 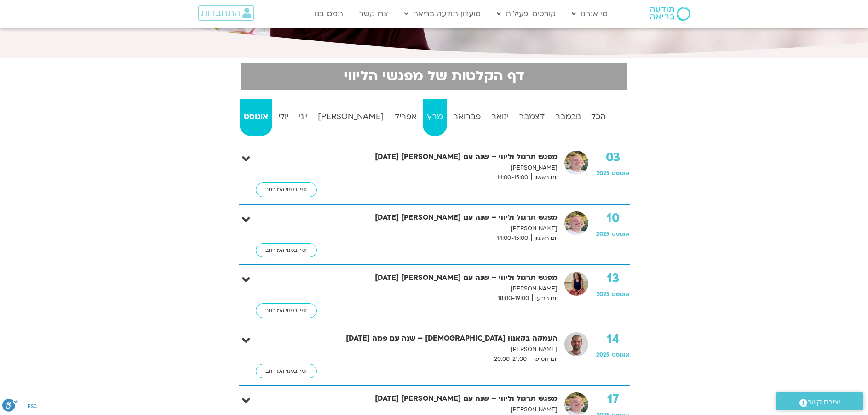 I want to click on a: דצמבר, so click(x=532, y=118).